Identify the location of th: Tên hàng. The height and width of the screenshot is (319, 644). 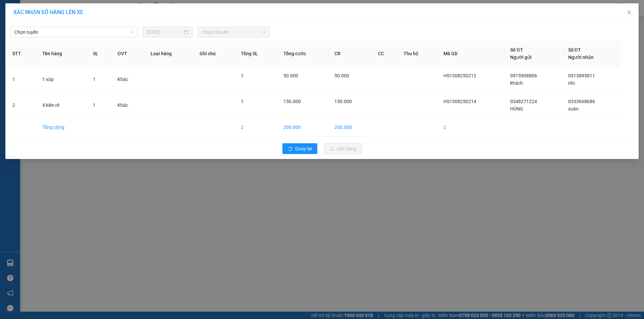
(62, 53).